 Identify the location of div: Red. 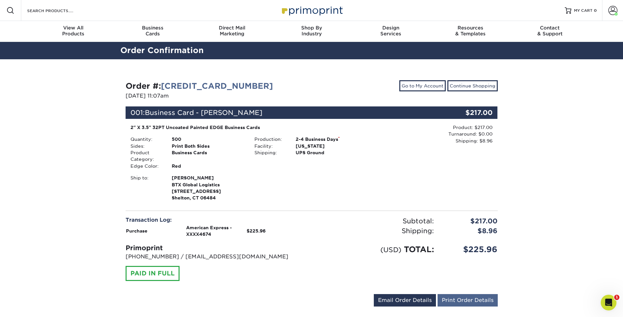
(208, 166).